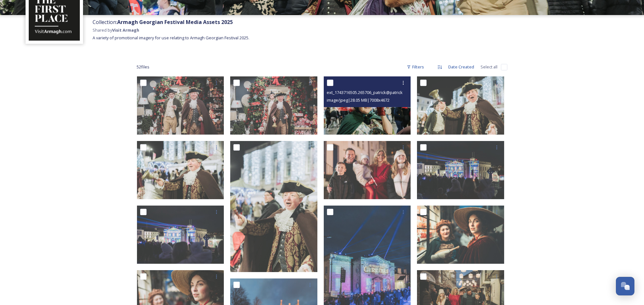  What do you see at coordinates (171, 38) in the screenshot?
I see `span: A variety of promotional imagery for use relating to Armagh Georgian Festival 2025.` at bounding box center [171, 38].